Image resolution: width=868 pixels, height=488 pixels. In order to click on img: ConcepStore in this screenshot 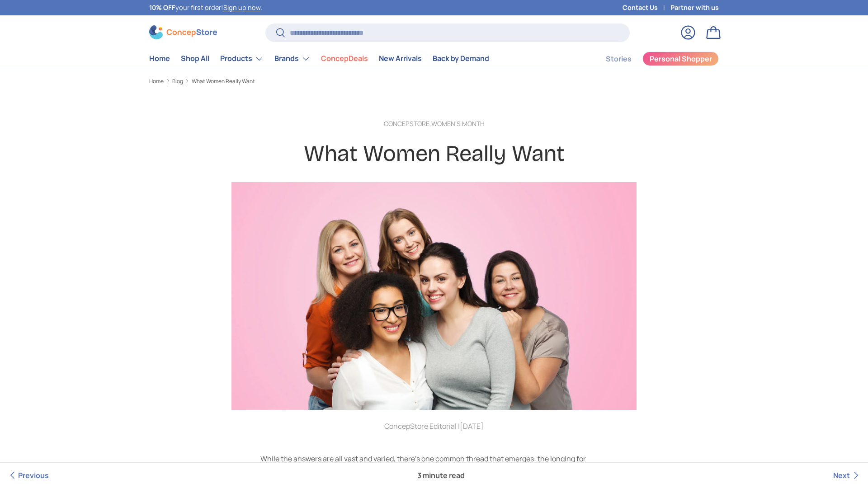, I will do `click(183, 32)`.